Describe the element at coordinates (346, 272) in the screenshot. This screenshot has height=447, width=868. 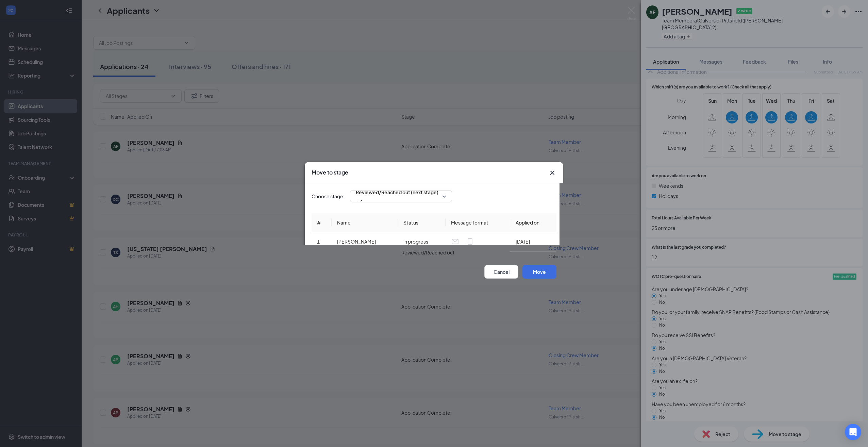
I see `button: EyePreview notification` at that location.